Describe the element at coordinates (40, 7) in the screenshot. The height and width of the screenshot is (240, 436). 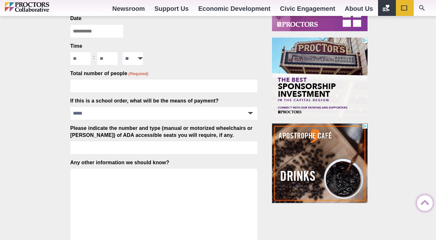
I see `img: Proctors logo` at that location.